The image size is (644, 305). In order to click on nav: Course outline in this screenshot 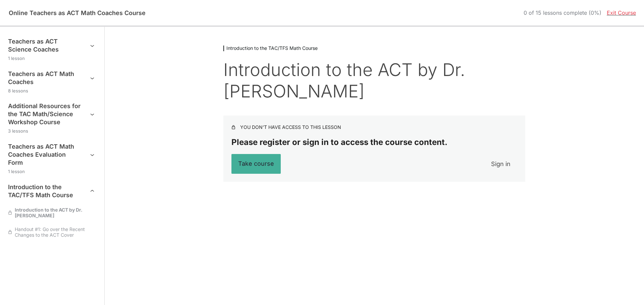, I will do `click(52, 139)`.